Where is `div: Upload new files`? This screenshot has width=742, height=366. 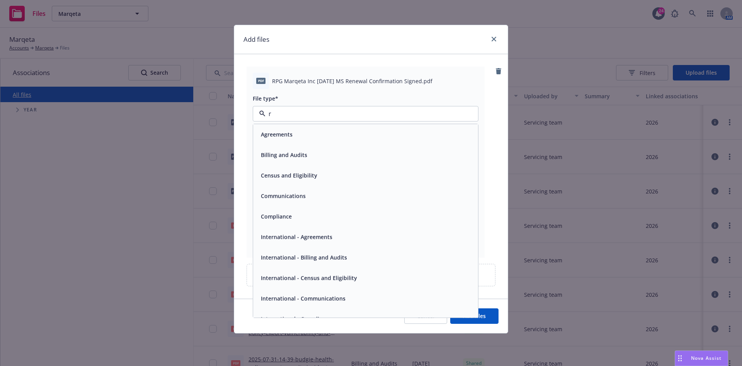 div: Upload new files is located at coordinates (371, 275).